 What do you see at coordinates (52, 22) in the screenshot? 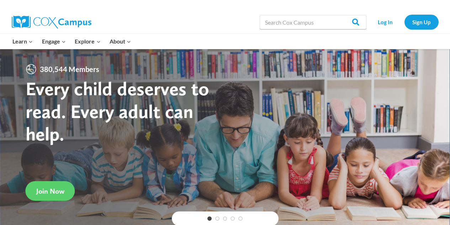
I see `img: Cox Campus` at bounding box center [52, 22].